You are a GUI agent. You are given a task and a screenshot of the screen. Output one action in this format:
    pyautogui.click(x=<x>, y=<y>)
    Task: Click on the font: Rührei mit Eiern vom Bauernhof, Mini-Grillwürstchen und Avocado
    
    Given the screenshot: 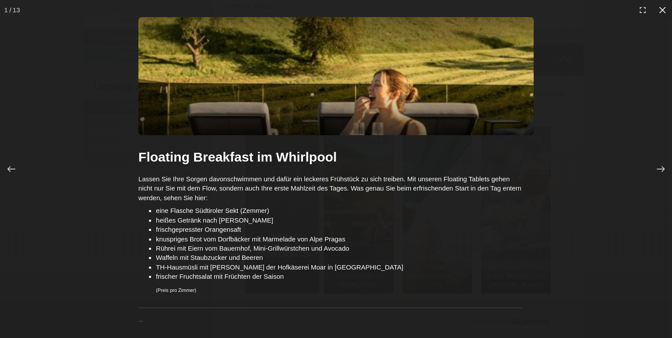 What is the action you would take?
    pyautogui.click(x=253, y=248)
    